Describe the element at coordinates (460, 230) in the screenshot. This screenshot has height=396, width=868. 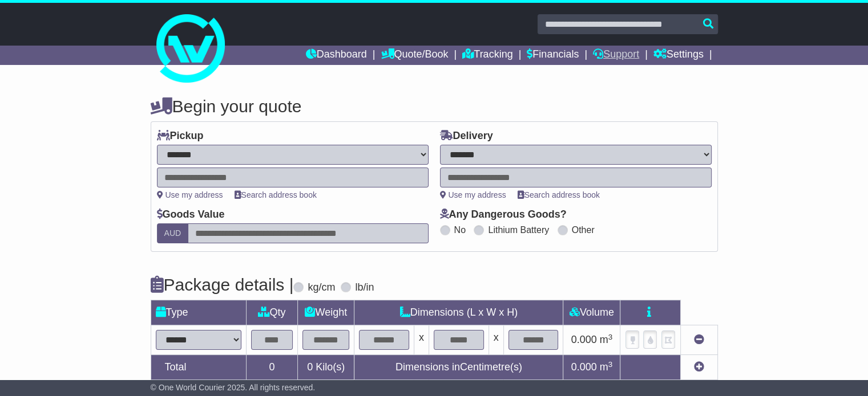
I see `label: No` at that location.